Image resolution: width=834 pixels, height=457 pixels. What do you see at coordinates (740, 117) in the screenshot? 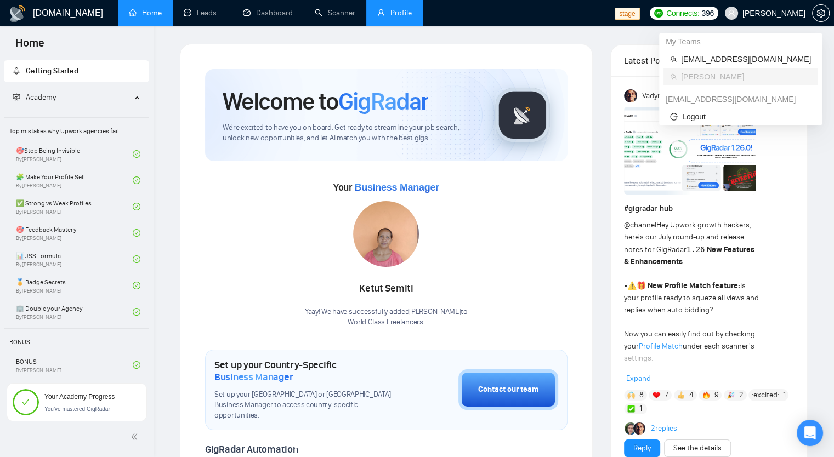
I see `span: Logout` at bounding box center [740, 117].